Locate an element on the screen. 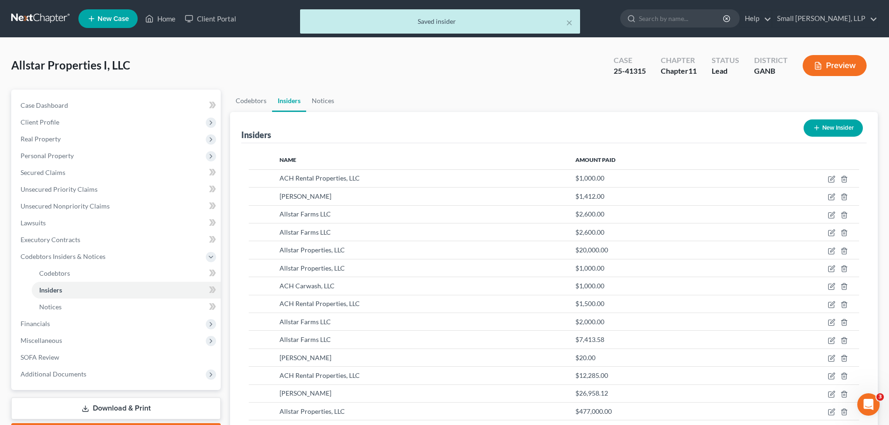 This screenshot has width=889, height=425. span: $1,500.00 is located at coordinates (590, 303).